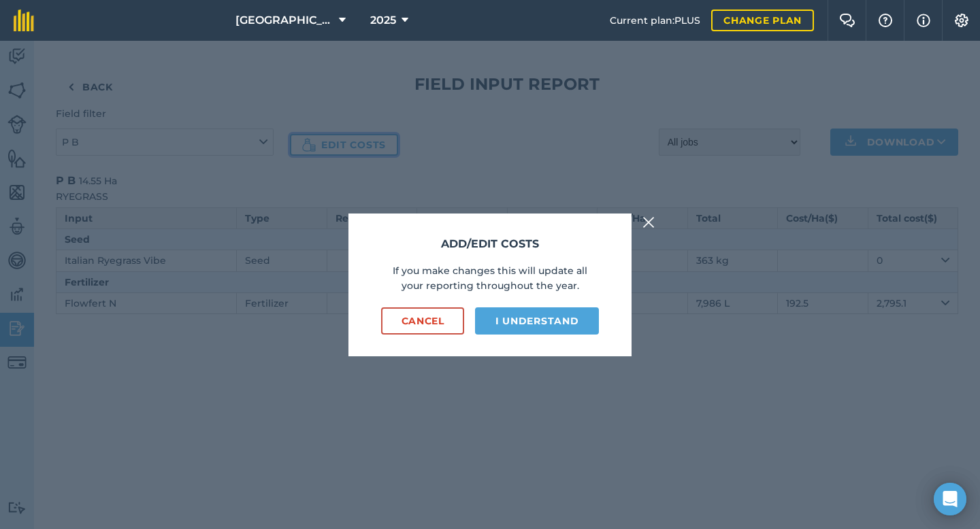  I want to click on a: Change plan, so click(762, 21).